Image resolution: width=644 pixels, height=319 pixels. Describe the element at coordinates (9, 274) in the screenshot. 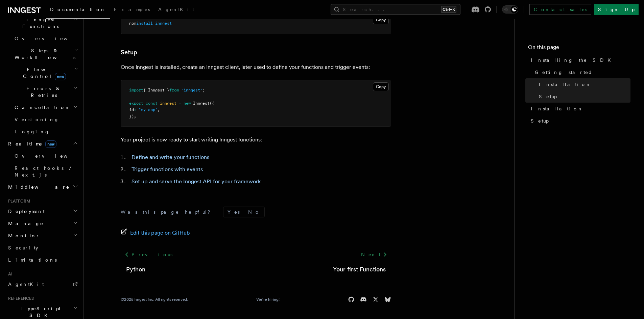

I see `span: AI` at that location.